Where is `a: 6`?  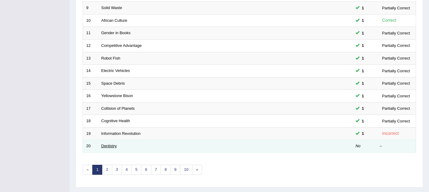
a: 6 is located at coordinates (146, 170).